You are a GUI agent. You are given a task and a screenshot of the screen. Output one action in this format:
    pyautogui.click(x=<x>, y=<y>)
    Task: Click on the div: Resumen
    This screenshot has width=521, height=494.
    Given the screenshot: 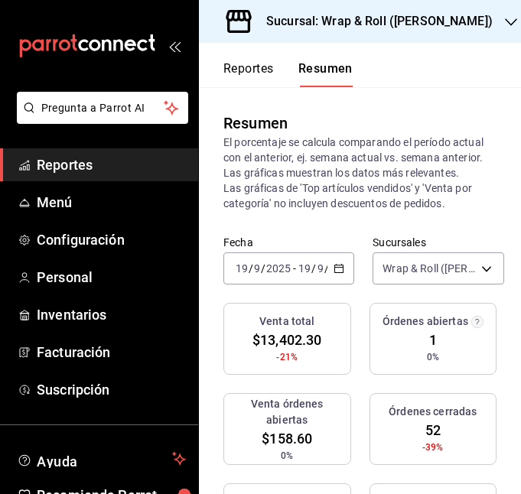 What is the action you would take?
    pyautogui.click(x=256, y=123)
    